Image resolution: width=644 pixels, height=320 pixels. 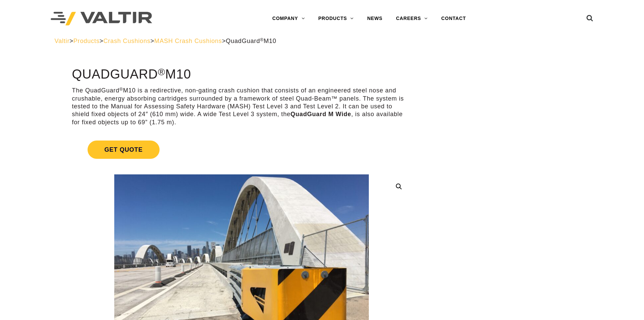 What do you see at coordinates (241, 106) in the screenshot?
I see `p: The QuadGuard M10 is a redirective, non-gating crash cushion that consists of an engineered steel...` at bounding box center [241, 106].